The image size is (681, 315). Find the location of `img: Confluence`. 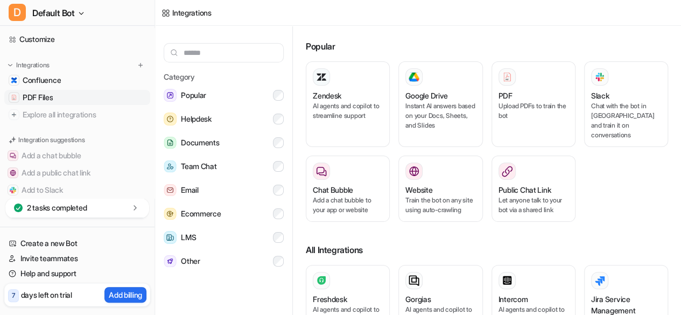

img: Confluence is located at coordinates (14, 80).